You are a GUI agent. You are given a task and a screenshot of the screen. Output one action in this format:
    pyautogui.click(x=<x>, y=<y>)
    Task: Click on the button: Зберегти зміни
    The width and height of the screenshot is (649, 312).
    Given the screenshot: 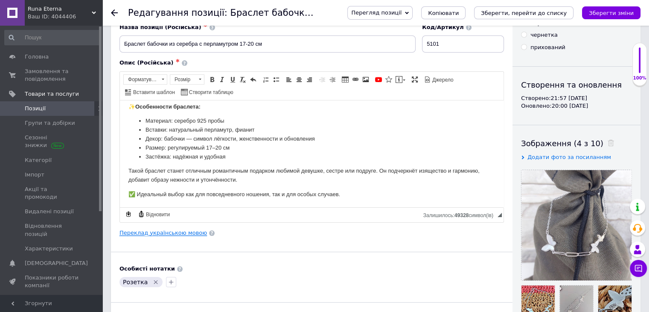 What is the action you would take?
    pyautogui.click(x=611, y=13)
    